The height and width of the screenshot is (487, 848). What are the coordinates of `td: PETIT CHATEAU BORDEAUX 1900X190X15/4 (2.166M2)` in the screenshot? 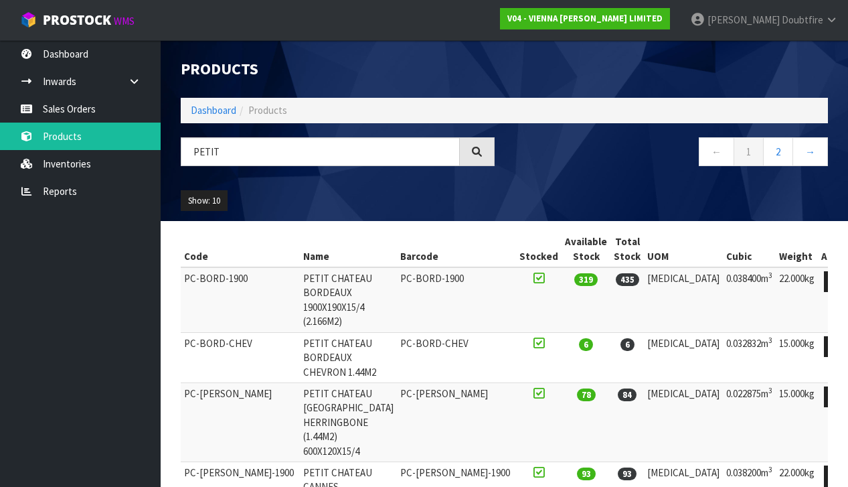 It's located at (348, 299).